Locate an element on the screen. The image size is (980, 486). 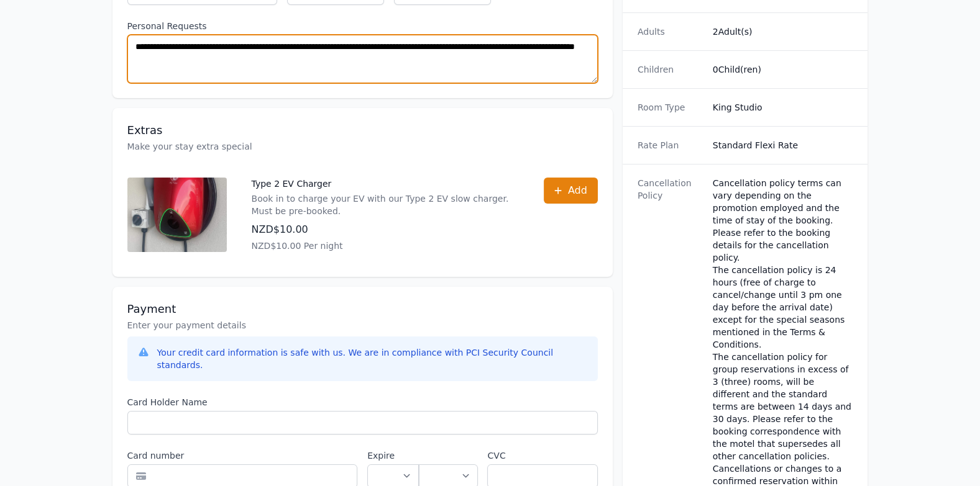
p: Type 2 EV Charger is located at coordinates (385, 184).